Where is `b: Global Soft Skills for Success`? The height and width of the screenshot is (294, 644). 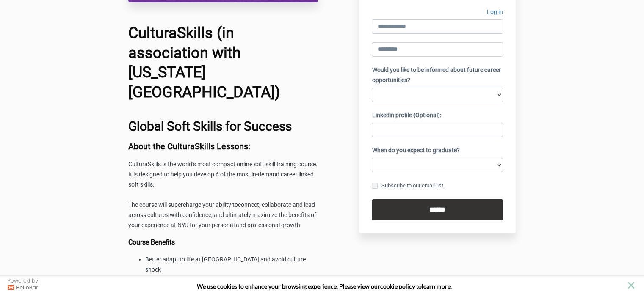 b: Global Soft Skills for Success is located at coordinates (210, 126).